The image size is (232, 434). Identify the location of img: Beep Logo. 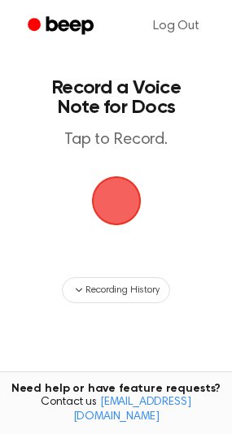
(116, 201).